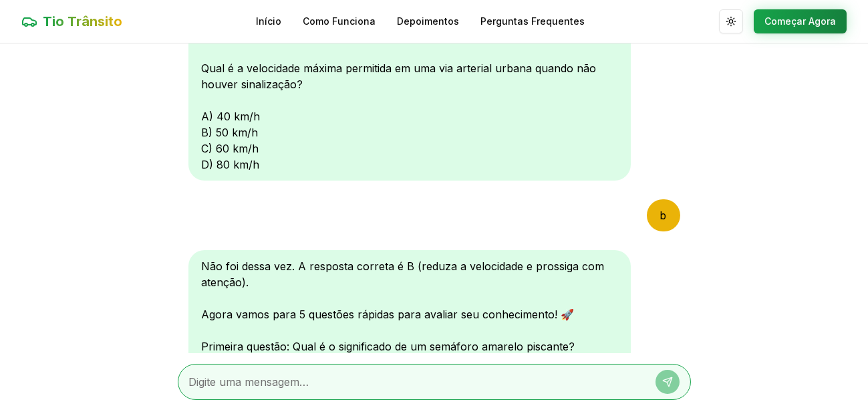  Describe the element at coordinates (340, 22) in the screenshot. I see `a: Como Funciona` at that location.